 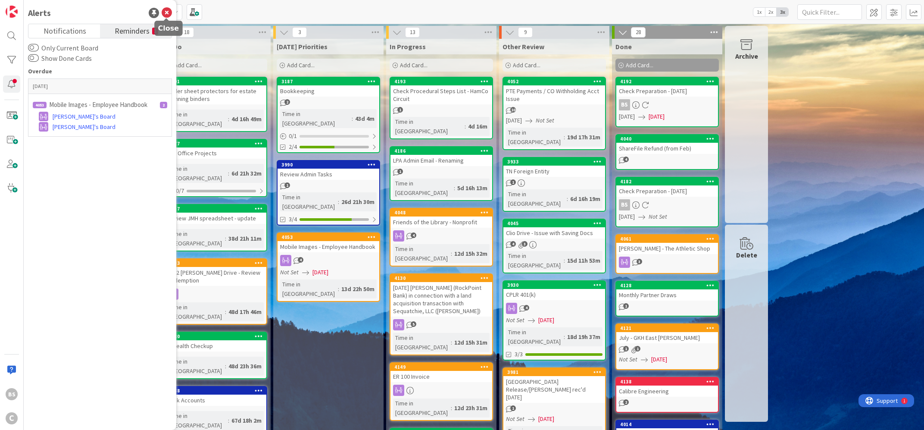 I want to click on span: 0 / 1, so click(x=293, y=136).